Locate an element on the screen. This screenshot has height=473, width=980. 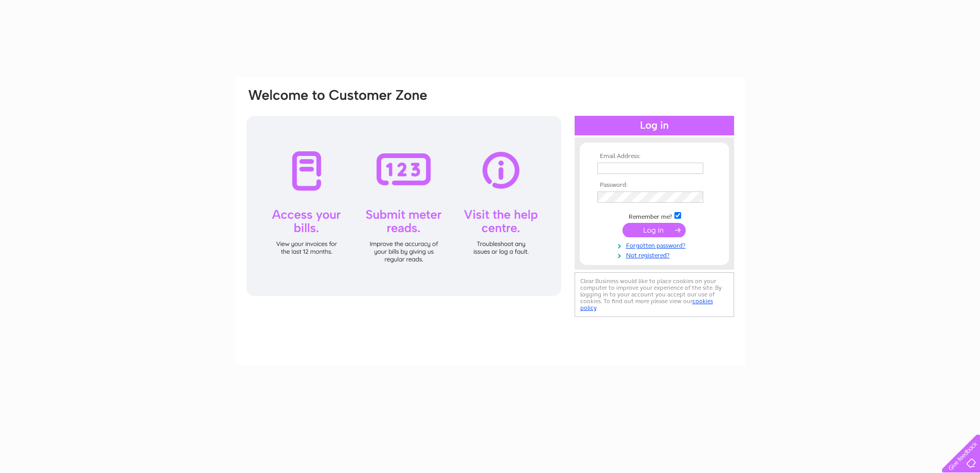
td: Remember me? is located at coordinates (655, 216).